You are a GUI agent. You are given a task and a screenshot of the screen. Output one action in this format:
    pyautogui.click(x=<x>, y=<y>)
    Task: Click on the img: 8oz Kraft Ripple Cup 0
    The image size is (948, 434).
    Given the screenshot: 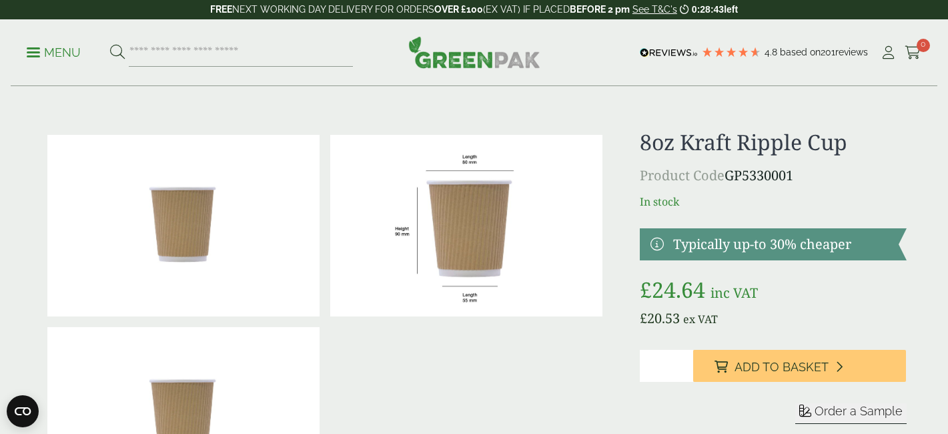 What is the action you would take?
    pyautogui.click(x=184, y=226)
    